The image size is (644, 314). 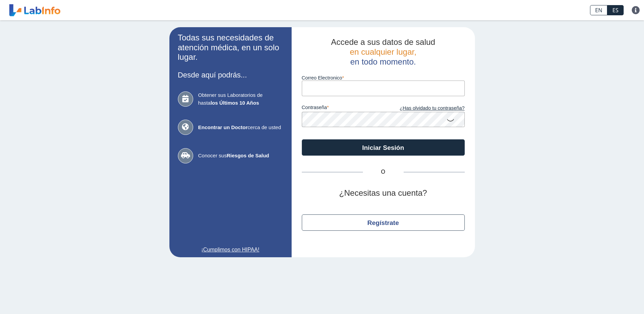 I want to click on a: ¡Cumplimos con HIPAA!, so click(x=230, y=250).